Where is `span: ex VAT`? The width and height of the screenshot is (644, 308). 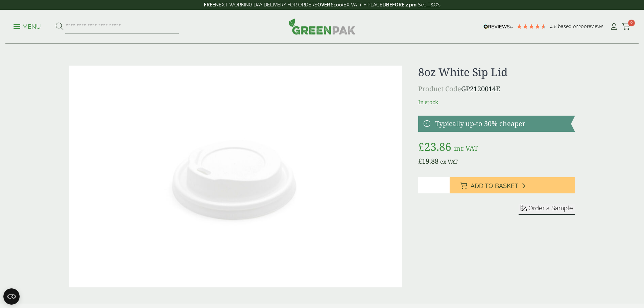 span: ex VAT is located at coordinates (449, 162).